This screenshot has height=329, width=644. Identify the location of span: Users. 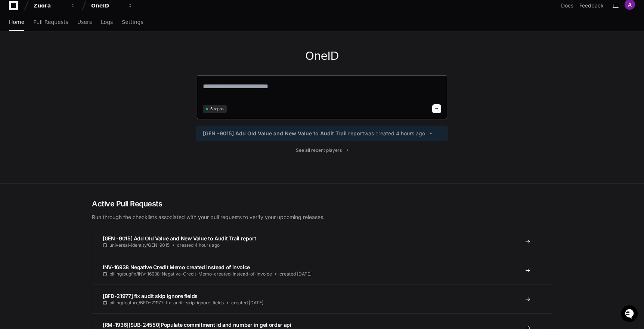
(84, 22).